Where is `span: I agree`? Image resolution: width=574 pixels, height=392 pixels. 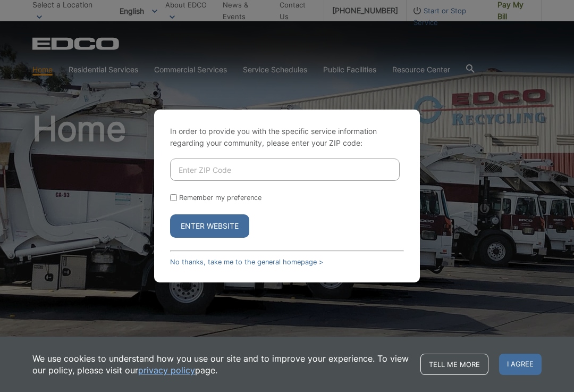 span: I agree is located at coordinates (520, 364).